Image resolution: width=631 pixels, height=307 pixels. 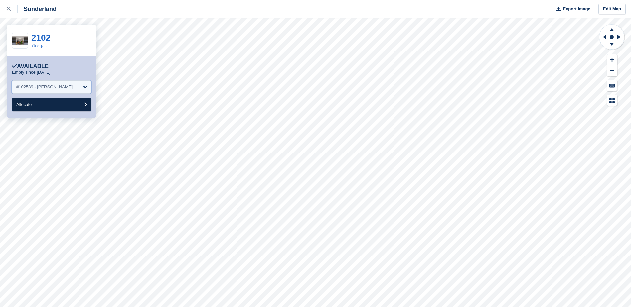 I want to click on a: 2102, so click(x=41, y=38).